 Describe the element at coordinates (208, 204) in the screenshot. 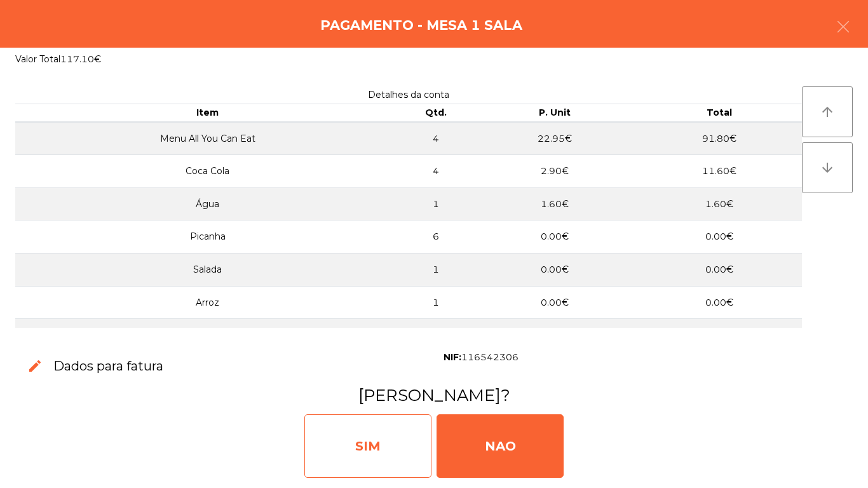

I see `td: Água` at that location.